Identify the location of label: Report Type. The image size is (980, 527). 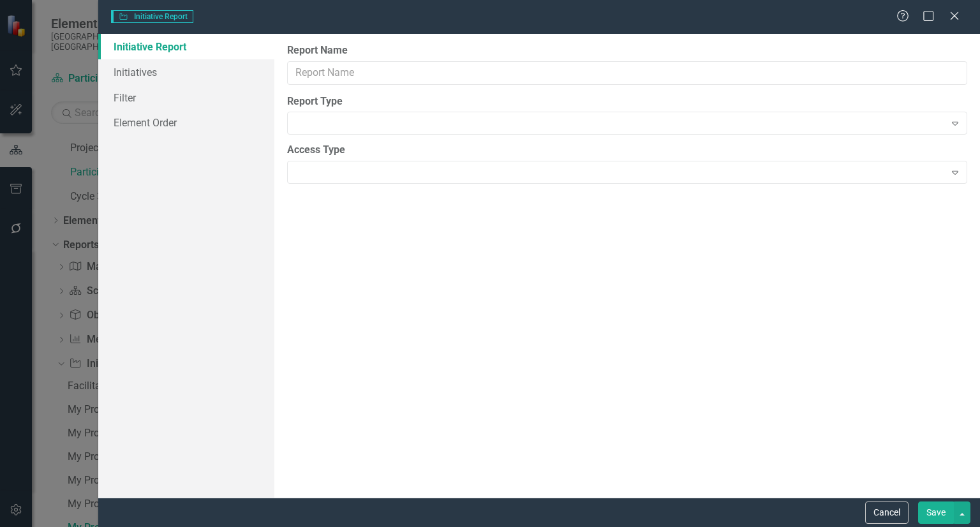
(628, 102).